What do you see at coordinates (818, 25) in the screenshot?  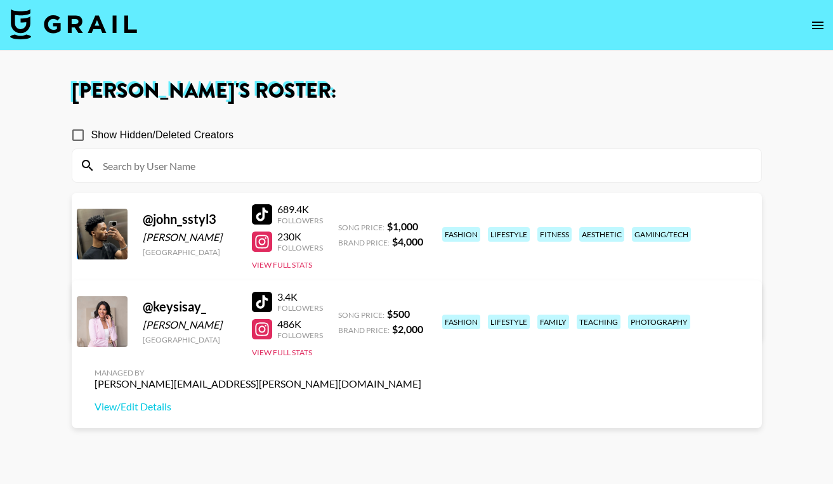 I see `button: open drawer` at bounding box center [818, 25].